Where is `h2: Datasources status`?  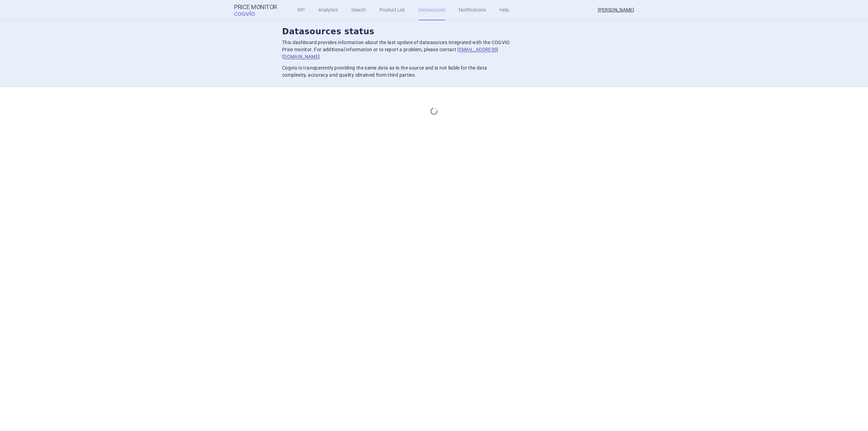
h2: Datasources status is located at coordinates (434, 32).